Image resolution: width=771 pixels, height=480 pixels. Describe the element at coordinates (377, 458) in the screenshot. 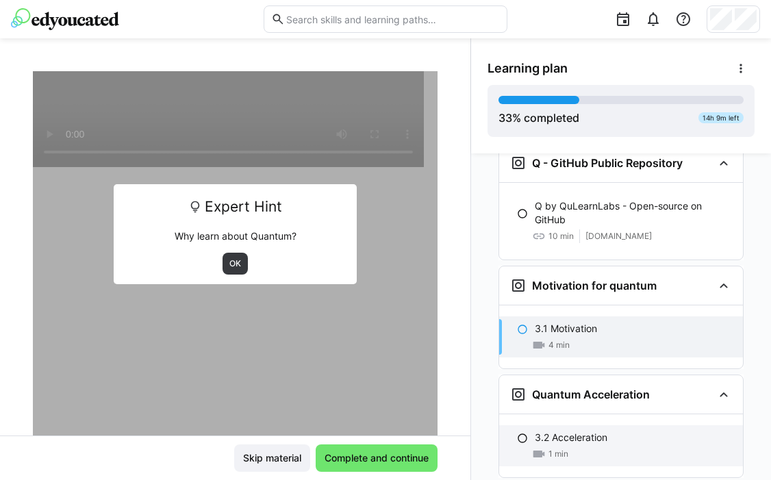

I see `span: Complete and continue` at that location.